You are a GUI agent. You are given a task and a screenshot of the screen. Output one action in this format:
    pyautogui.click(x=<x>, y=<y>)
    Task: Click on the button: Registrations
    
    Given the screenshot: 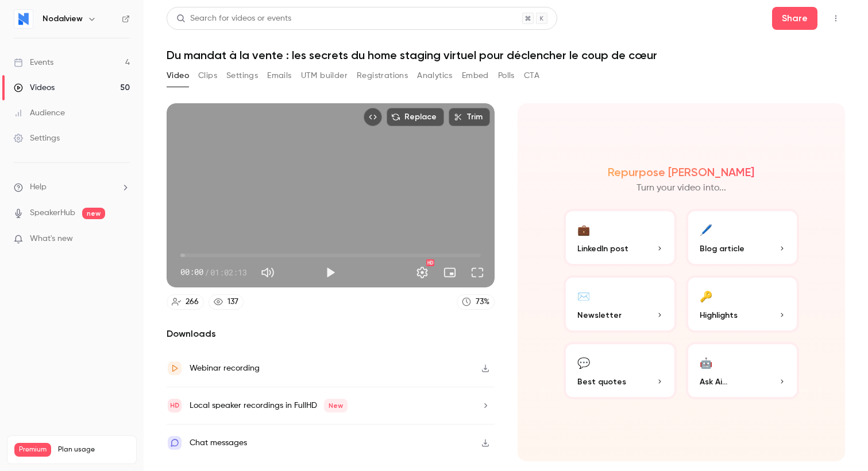 What is the action you would take?
    pyautogui.click(x=382, y=76)
    